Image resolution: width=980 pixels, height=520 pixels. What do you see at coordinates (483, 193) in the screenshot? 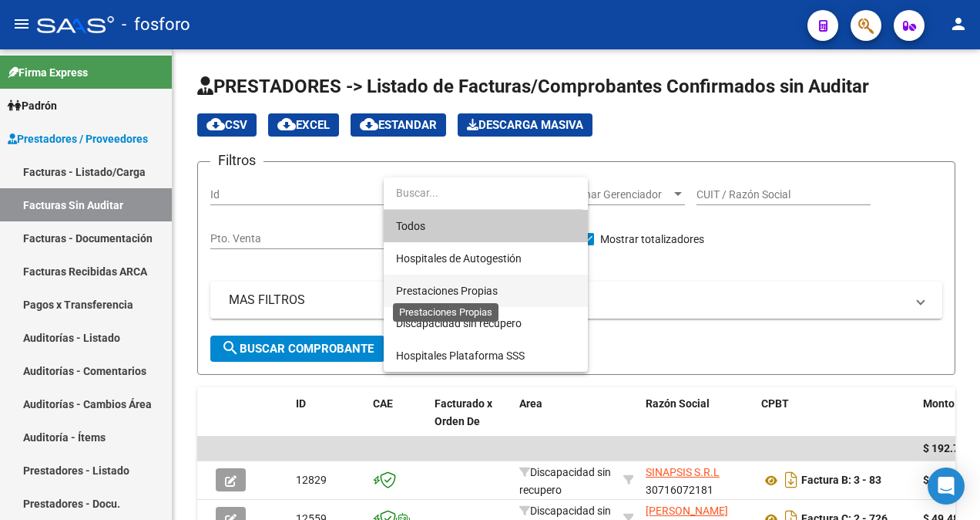
I see `input: dropdown search` at bounding box center [483, 193].